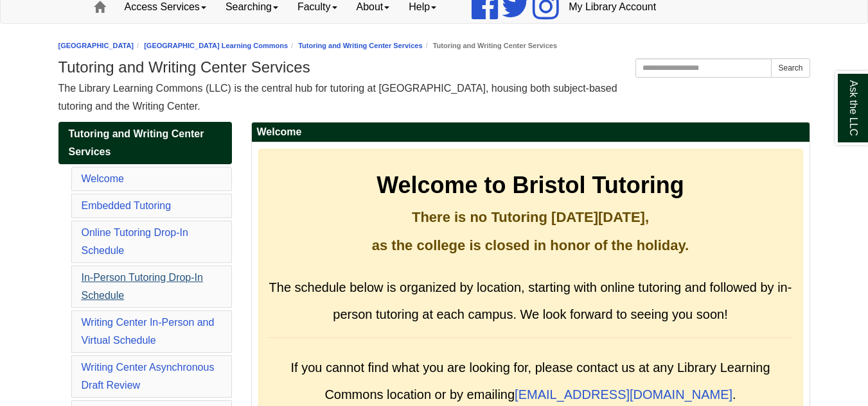 The width and height of the screenshot is (868, 406). I want to click on strong: Welcome to Bristol Tutoring, so click(530, 185).